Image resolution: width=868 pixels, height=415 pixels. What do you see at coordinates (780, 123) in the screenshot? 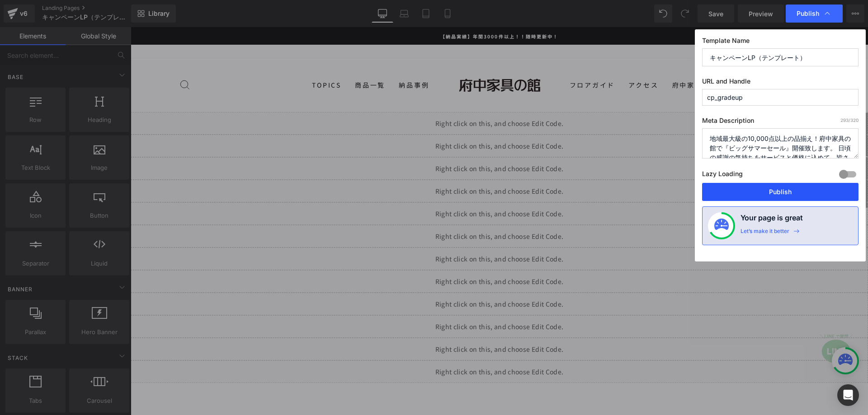
I see `label: Meta Description` at bounding box center [780, 123].